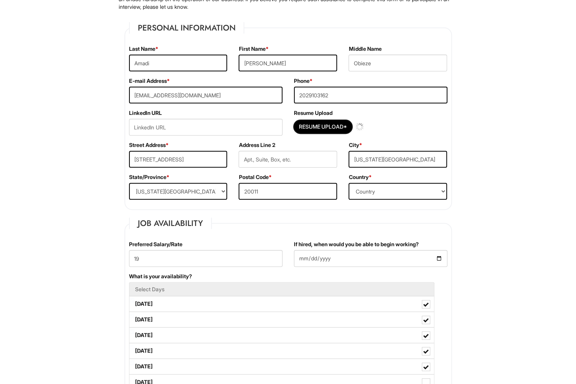 The width and height of the screenshot is (576, 384). I want to click on label: If hired, when would you be able to begin working?, so click(356, 244).